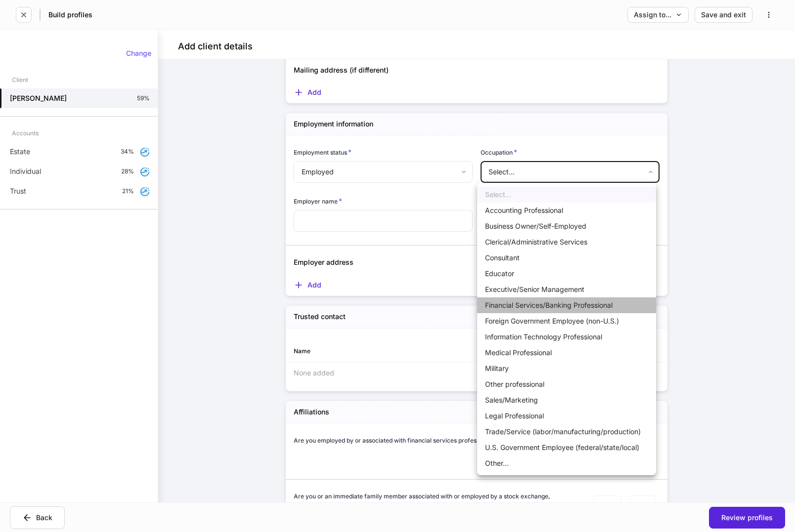 The height and width of the screenshot is (532, 795). Describe the element at coordinates (567, 258) in the screenshot. I see `li: Consultant` at that location.